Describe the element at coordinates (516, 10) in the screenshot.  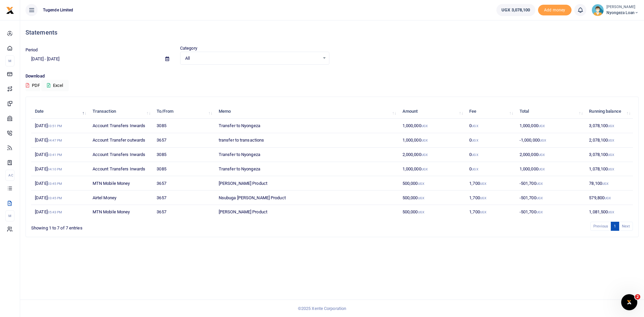
I see `li: Wallet ballance` at that location.